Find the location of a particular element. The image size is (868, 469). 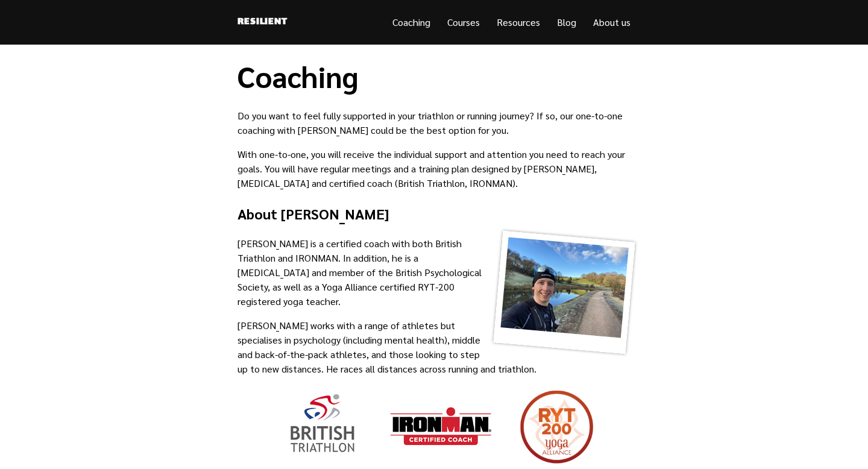

img: Chris is located at coordinates (565, 287).